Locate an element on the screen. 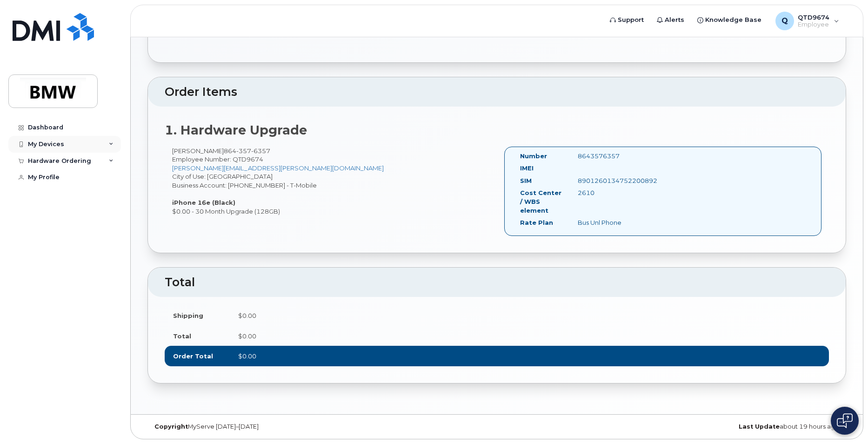 The height and width of the screenshot is (444, 868). span: Employee is located at coordinates (813, 25).